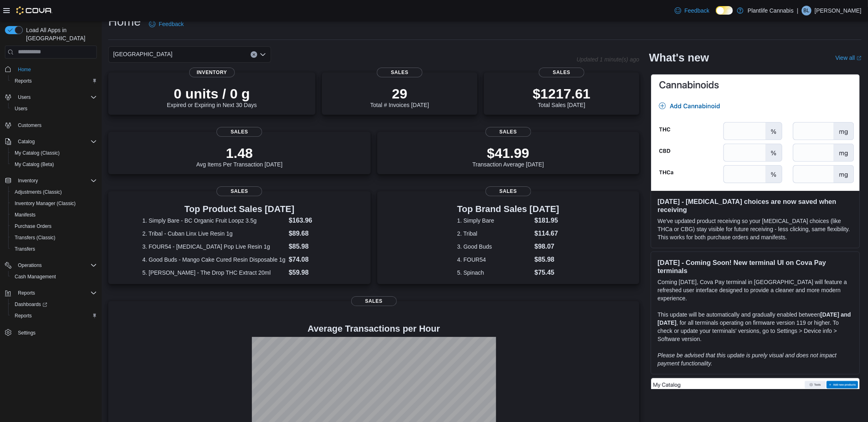 This screenshot has width=868, height=422. What do you see at coordinates (50, 180) in the screenshot?
I see `button: Inventory` at bounding box center [50, 180].